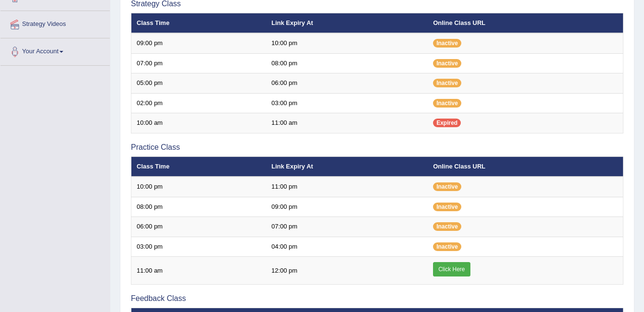 This screenshot has height=312, width=644. Describe the element at coordinates (377, 299) in the screenshot. I see `h3: Feedback Class` at that location.